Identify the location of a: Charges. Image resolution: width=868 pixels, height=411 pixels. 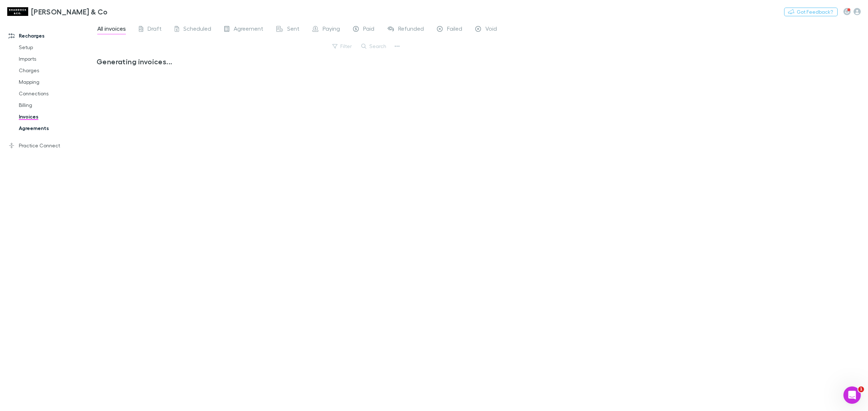
(57, 70).